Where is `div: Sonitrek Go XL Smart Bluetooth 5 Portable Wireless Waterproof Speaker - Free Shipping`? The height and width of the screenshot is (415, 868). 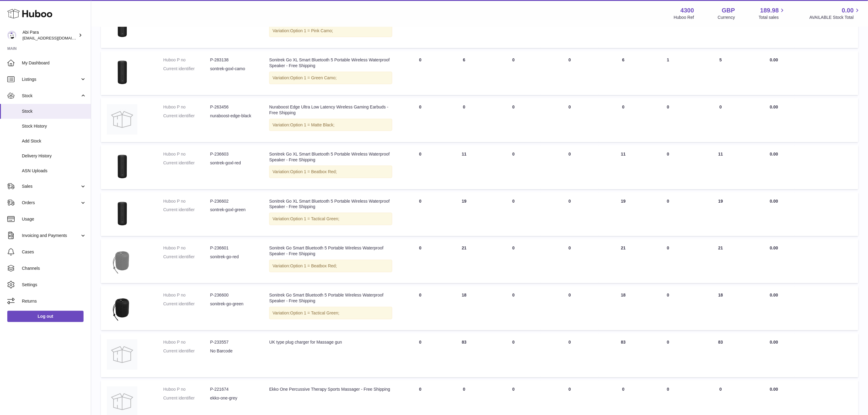 div: Sonitrek Go XL Smart Bluetooth 5 Portable Wireless Waterproof Speaker - Free Shipping is located at coordinates (330, 63).